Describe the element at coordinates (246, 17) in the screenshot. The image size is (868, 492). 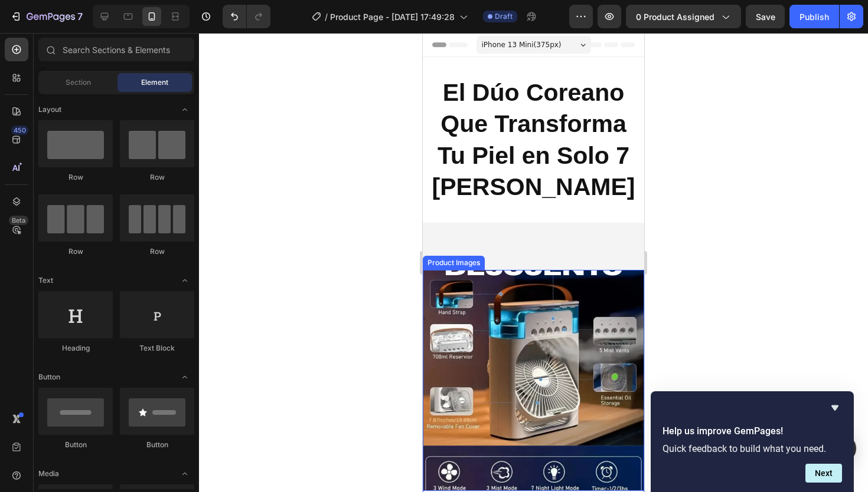
I see `div: Undo/Redo` at that location.